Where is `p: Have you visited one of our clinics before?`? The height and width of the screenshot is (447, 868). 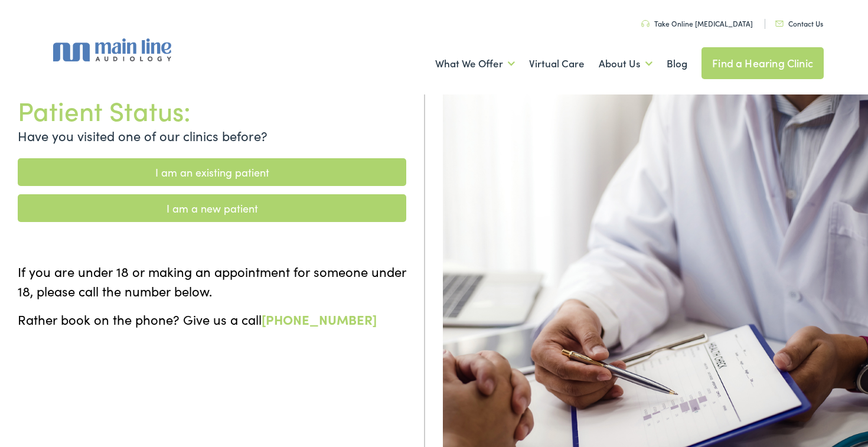 p: Have you visited one of our clinics before? is located at coordinates (212, 135).